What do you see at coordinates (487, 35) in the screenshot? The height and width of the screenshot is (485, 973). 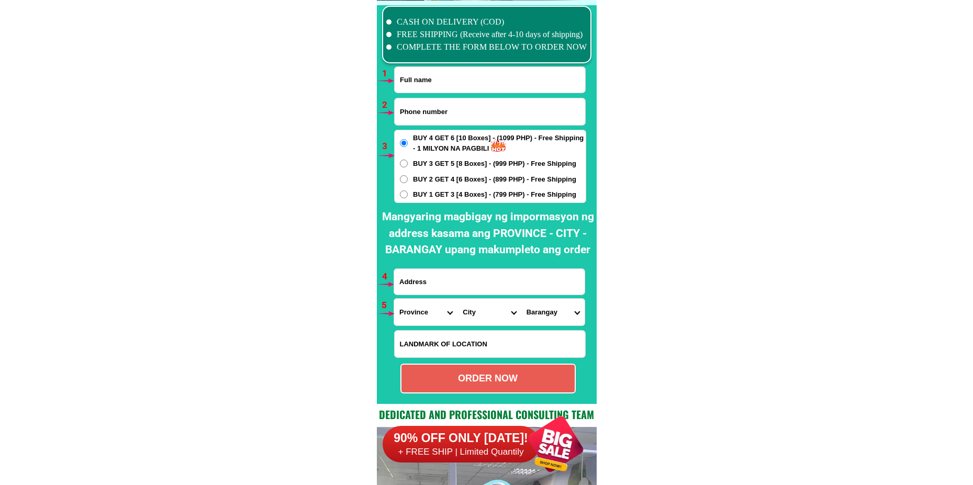 I see `li: FREE SHIPPING (Receive after 4-10 days of shipping)` at bounding box center [487, 35].